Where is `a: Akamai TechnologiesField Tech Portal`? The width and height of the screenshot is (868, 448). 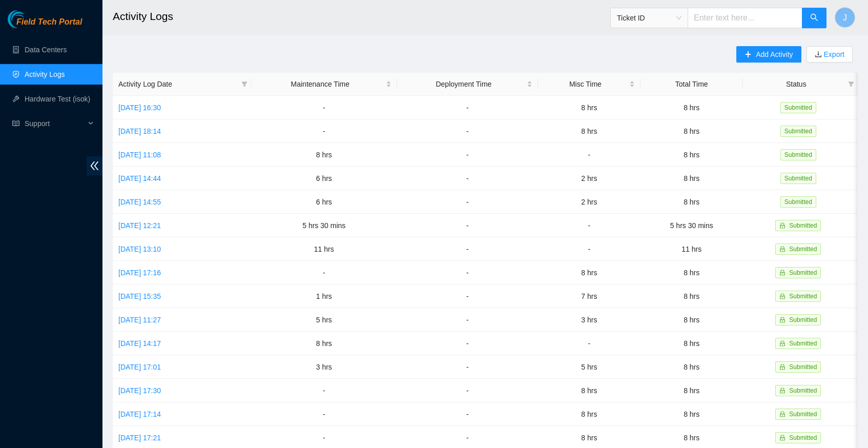 a: Akamai TechnologiesField Tech Portal is located at coordinates (45, 25).